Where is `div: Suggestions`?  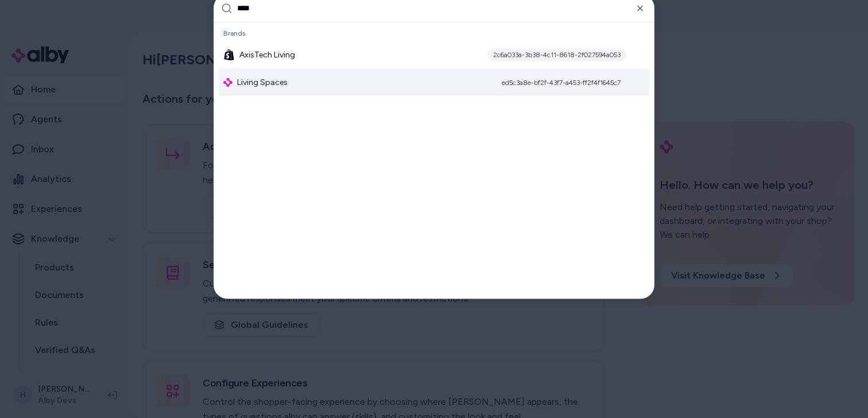 div: Suggestions is located at coordinates (434, 160).